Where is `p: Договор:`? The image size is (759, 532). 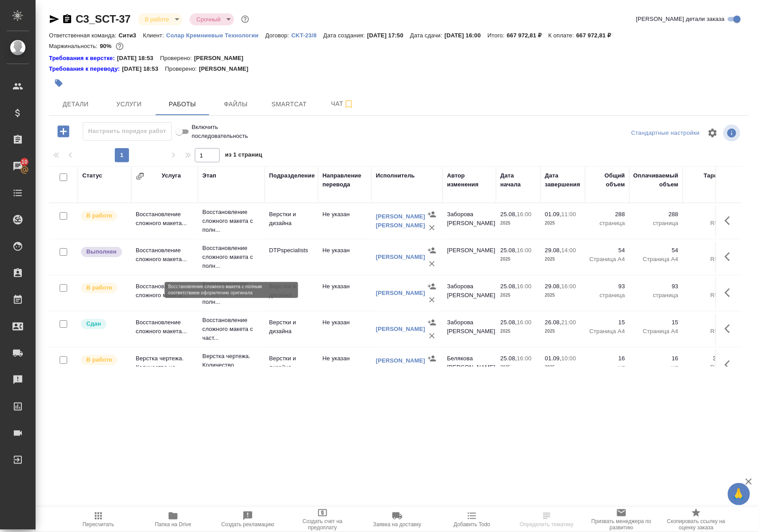
p: Договор: is located at coordinates (278, 35).